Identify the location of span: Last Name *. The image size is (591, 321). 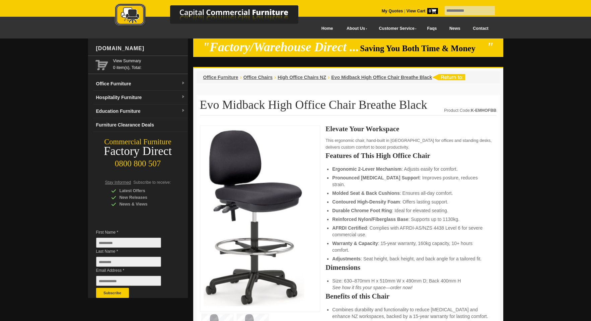
(134, 252).